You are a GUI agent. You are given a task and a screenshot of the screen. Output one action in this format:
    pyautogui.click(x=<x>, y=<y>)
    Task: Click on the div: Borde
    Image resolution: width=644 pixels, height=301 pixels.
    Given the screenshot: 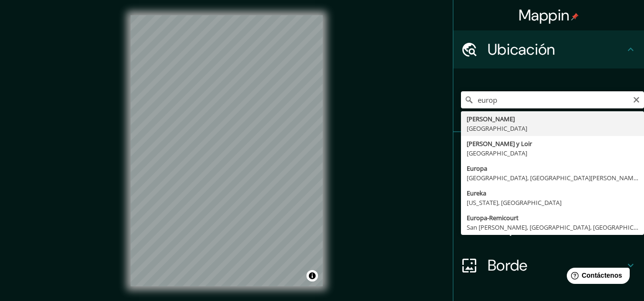 What is the action you would take?
    pyautogui.click(x=548, y=266)
    